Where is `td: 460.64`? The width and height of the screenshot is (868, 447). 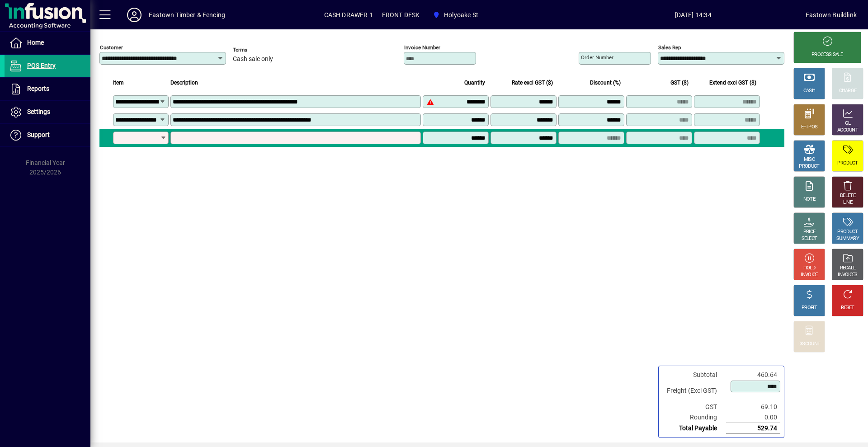 td: 460.64 is located at coordinates (754, 375).